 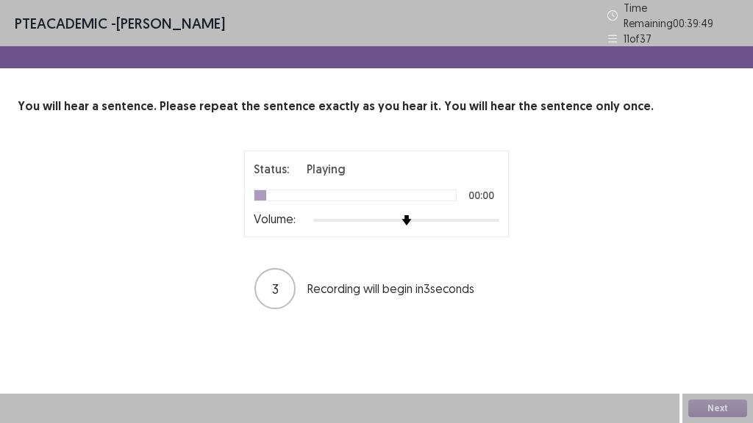 What do you see at coordinates (275, 289) in the screenshot?
I see `p: 3` at bounding box center [275, 289].